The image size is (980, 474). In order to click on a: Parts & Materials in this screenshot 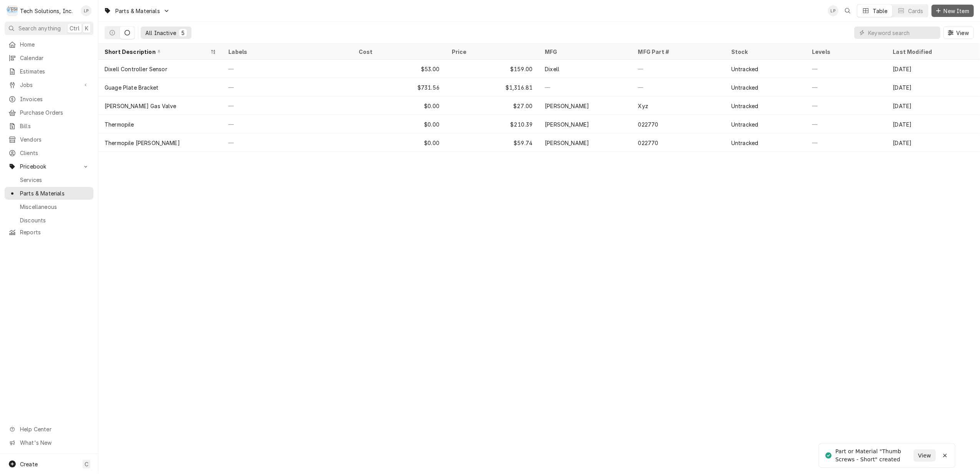, I will do `click(49, 193)`.